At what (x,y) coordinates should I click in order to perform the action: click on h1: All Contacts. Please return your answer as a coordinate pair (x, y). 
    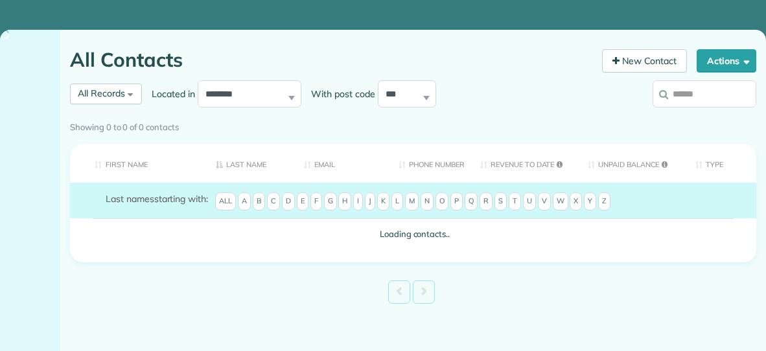
    Looking at the image, I should click on (331, 60).